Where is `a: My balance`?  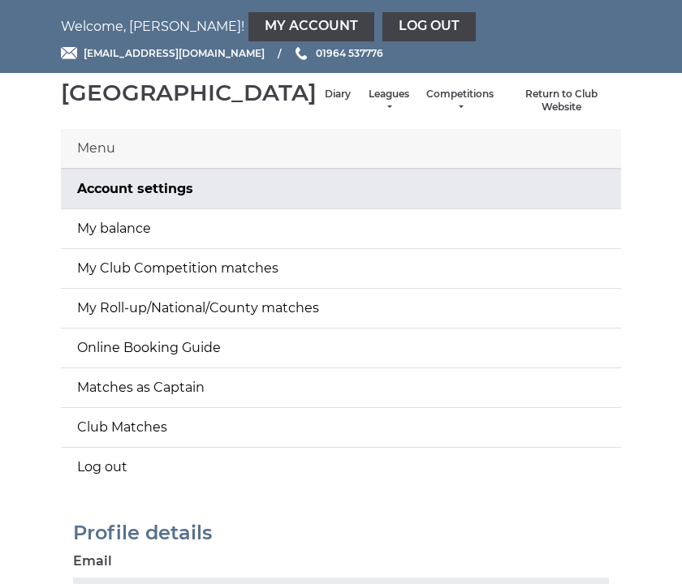
a: My balance is located at coordinates (341, 229).